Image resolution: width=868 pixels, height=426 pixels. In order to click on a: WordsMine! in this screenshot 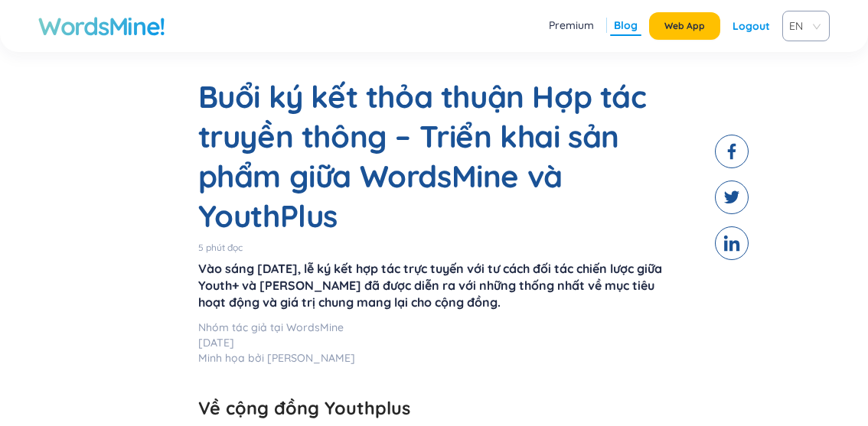, I will do `click(101, 26)`.